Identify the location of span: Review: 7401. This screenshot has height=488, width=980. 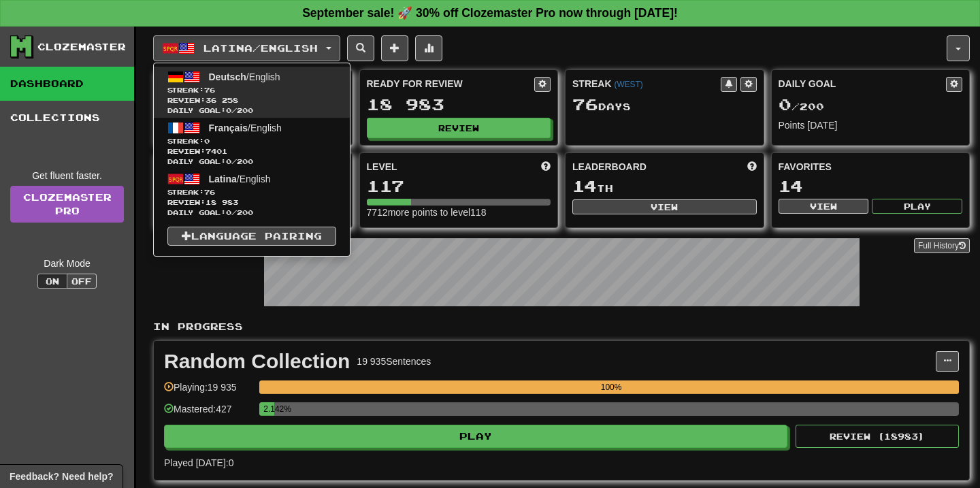
(252, 151).